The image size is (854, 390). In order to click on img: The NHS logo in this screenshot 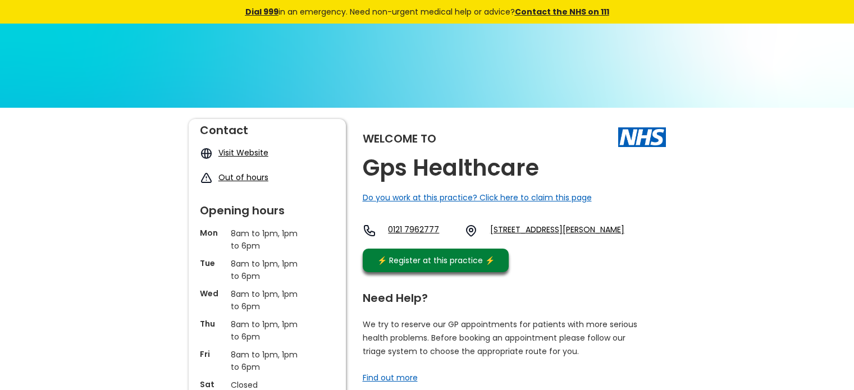, I will do `click(642, 137)`.